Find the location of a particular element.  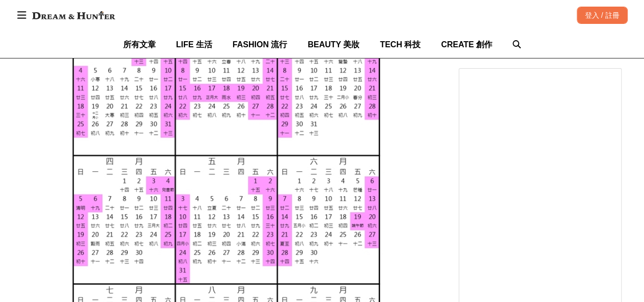

span: CREATE 創作 is located at coordinates (466, 45).